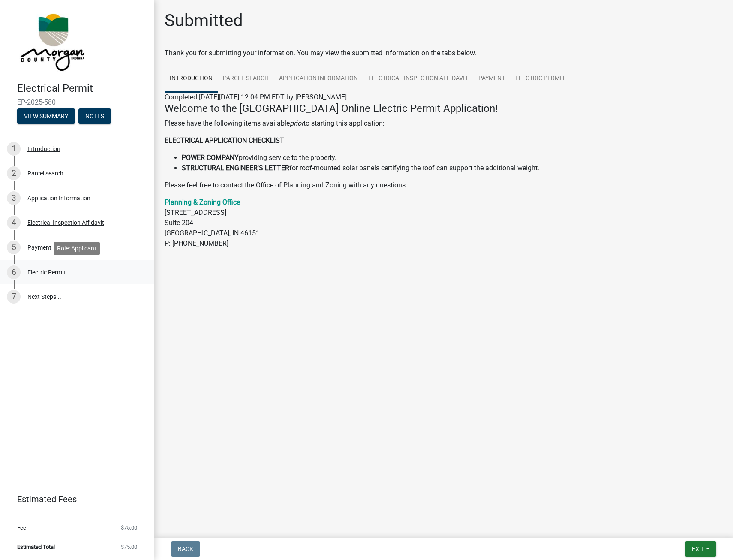  Describe the element at coordinates (36, 547) in the screenshot. I see `span: Estimated Total` at that location.